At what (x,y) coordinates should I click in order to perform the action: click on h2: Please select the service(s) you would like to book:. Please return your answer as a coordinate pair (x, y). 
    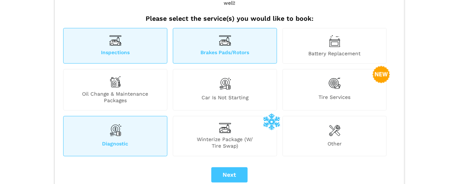
    Looking at the image, I should click on (230, 19).